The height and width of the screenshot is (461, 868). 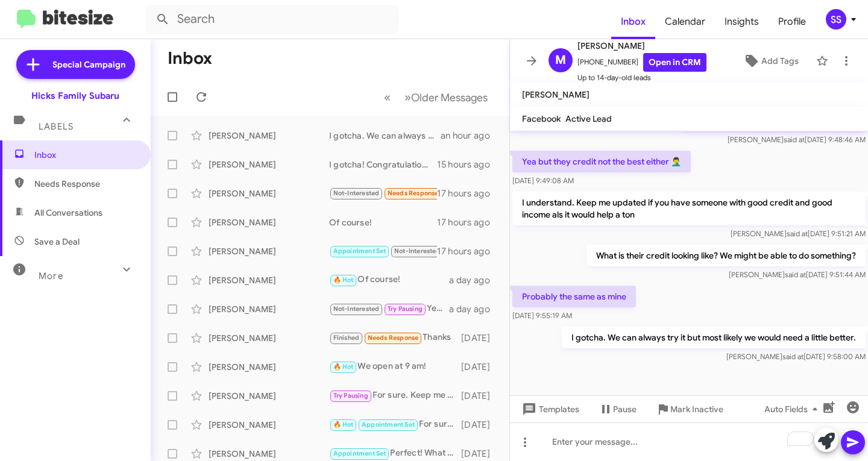 What do you see at coordinates (56, 126) in the screenshot?
I see `span: Labels` at bounding box center [56, 126].